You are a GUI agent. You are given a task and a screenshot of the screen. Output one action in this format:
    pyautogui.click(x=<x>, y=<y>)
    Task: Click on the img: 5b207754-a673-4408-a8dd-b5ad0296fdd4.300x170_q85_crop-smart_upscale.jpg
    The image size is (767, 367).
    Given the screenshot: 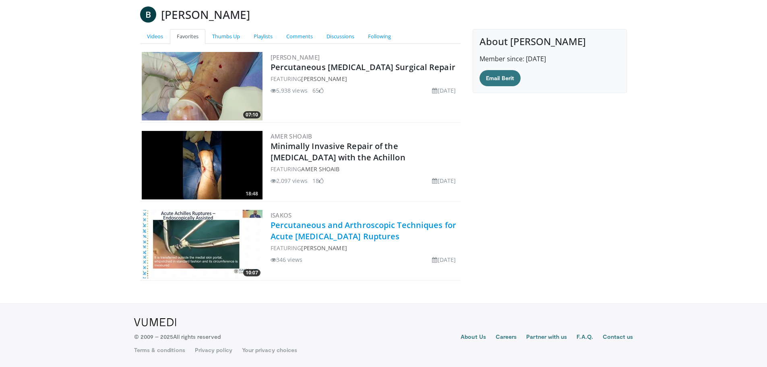 What is the action you would take?
    pyautogui.click(x=202, y=244)
    